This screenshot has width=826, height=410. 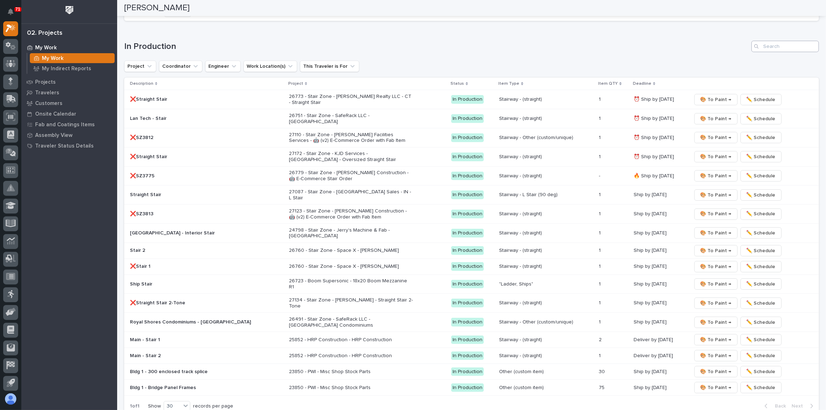 I want to click on p: Project, so click(x=296, y=84).